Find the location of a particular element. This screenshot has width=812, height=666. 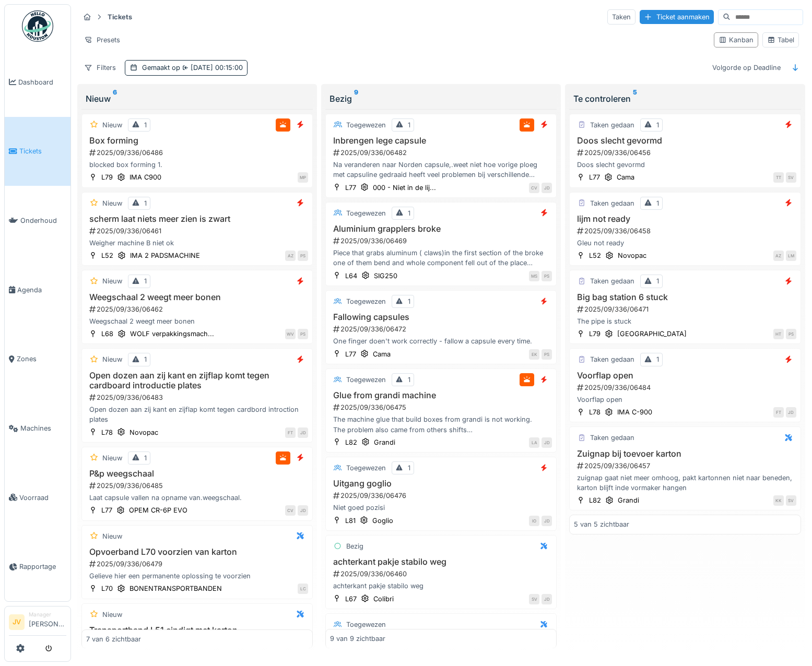

div: FT is located at coordinates (779, 413).